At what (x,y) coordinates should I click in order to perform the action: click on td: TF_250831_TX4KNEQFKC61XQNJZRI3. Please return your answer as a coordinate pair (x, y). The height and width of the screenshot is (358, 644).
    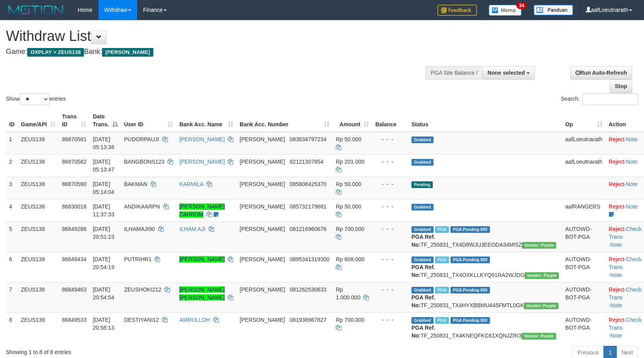
    Looking at the image, I should click on (485, 328).